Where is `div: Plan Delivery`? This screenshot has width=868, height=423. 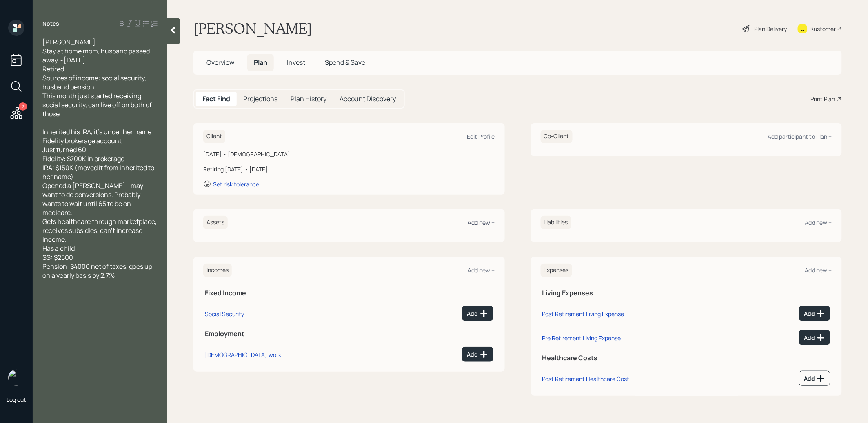
div: Plan Delivery is located at coordinates (771, 28).